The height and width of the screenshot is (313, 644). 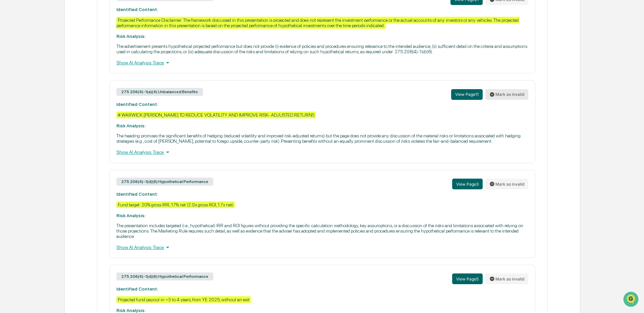 I want to click on div: 275.206(4)-1(a)(4) Unbalanced Benefits, so click(x=160, y=92).